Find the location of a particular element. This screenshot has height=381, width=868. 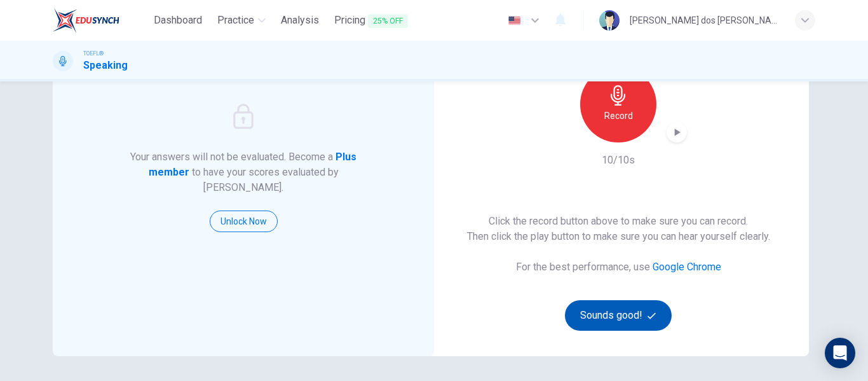

button: Analysis is located at coordinates (300, 20).